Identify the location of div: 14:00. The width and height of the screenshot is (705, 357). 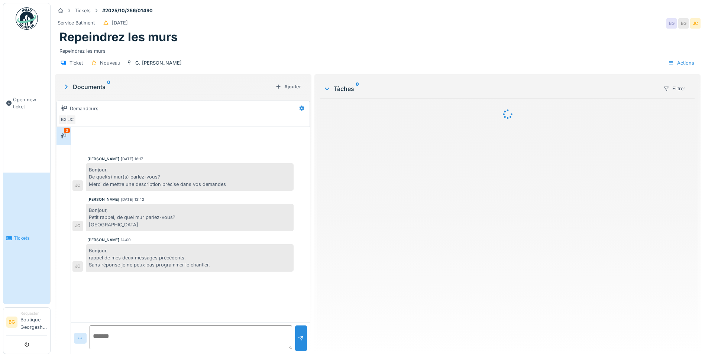
(126, 240).